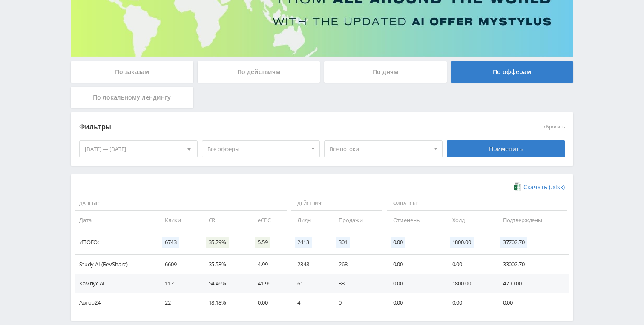 This screenshot has width=644, height=325. What do you see at coordinates (170, 242) in the screenshot?
I see `span: 6743` at bounding box center [170, 242].